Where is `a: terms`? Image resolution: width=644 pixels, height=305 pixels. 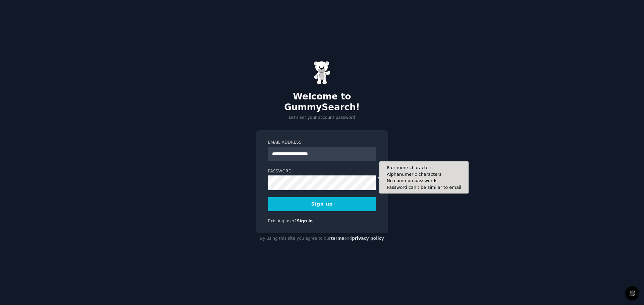
a: terms is located at coordinates (338, 239).